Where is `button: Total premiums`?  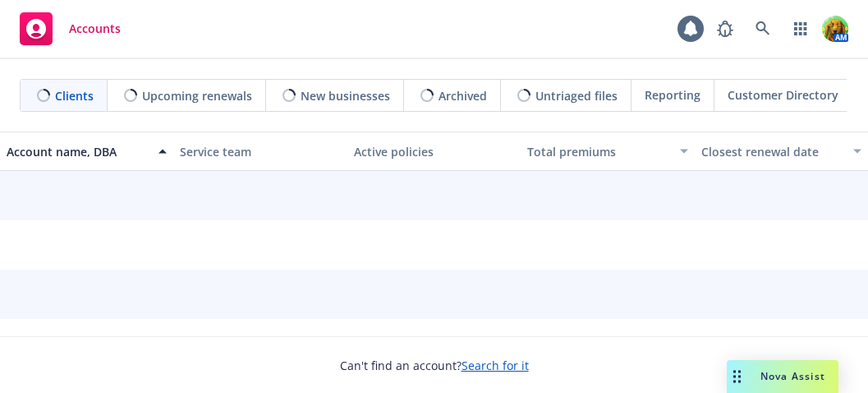
button: Total premiums is located at coordinates (607, 151).